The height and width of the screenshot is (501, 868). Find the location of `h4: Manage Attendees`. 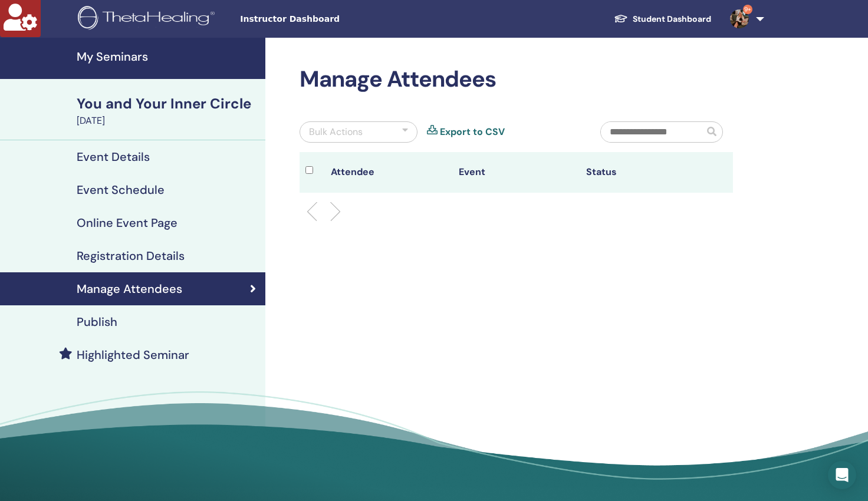

h4: Manage Attendees is located at coordinates (129, 289).